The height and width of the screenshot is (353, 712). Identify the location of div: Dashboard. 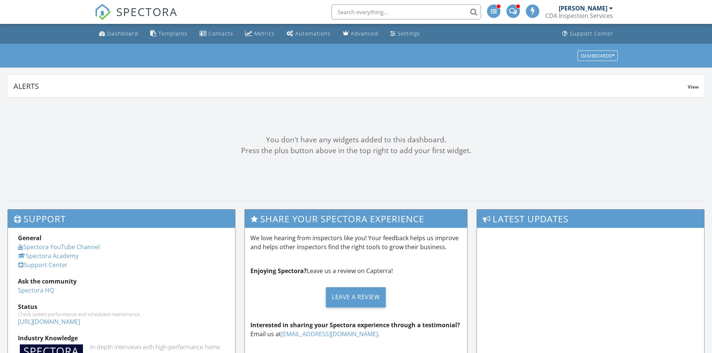
(123, 33).